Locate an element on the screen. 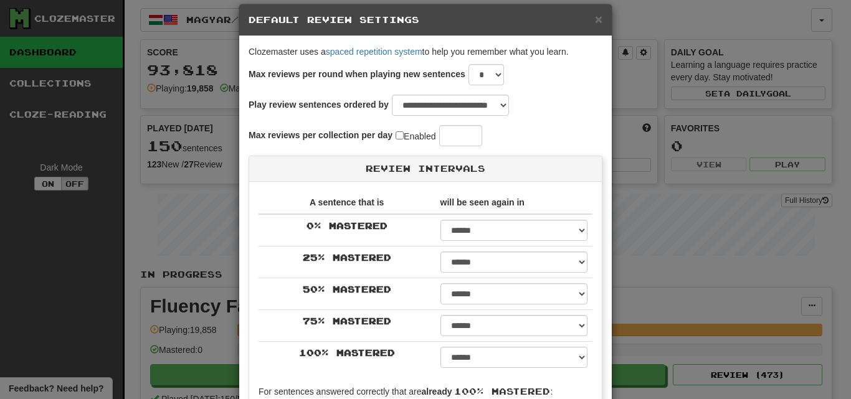 The height and width of the screenshot is (399, 851). a: spaced repetition system is located at coordinates (374, 52).